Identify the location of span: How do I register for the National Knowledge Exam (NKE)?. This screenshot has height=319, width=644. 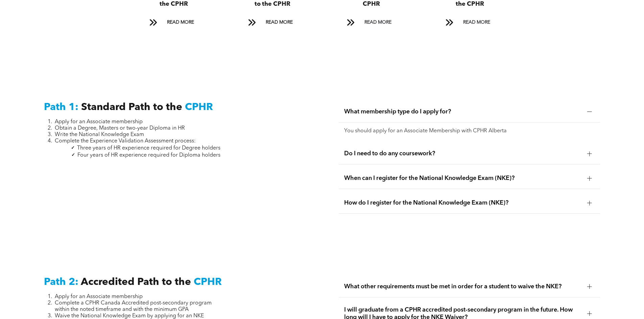
(463, 203).